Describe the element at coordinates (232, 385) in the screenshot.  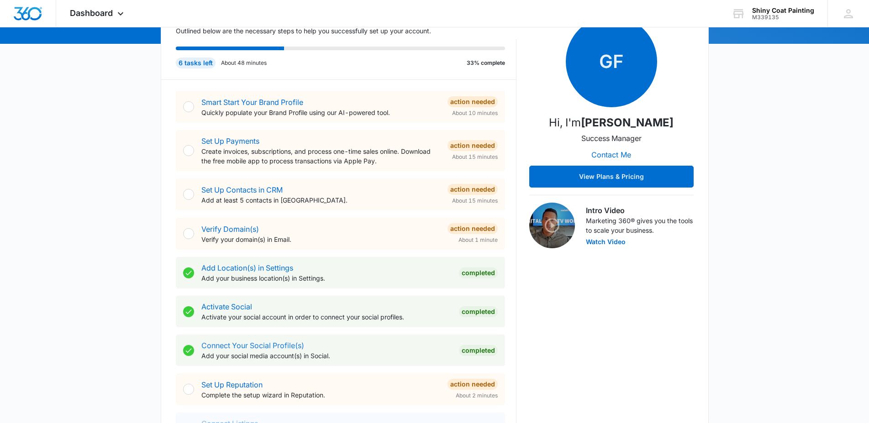
I see `a: Set Up Reputation` at that location.